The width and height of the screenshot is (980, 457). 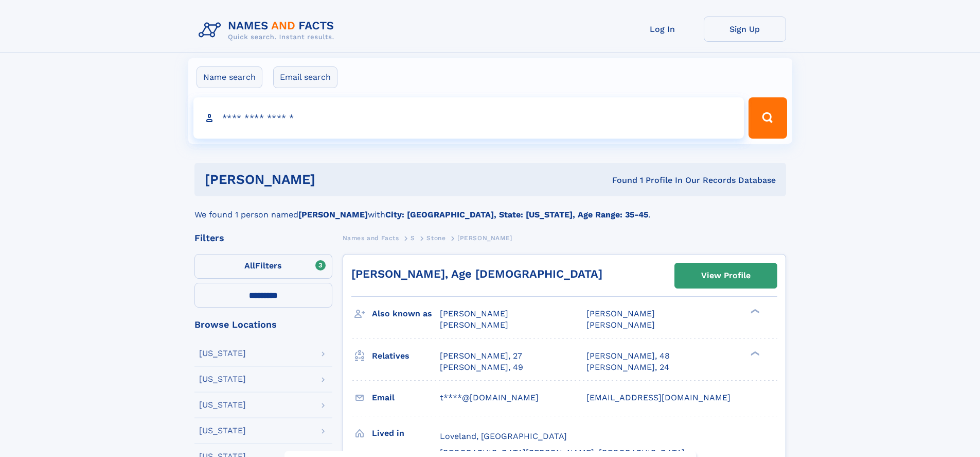 I want to click on h3: Also known as, so click(x=406, y=314).